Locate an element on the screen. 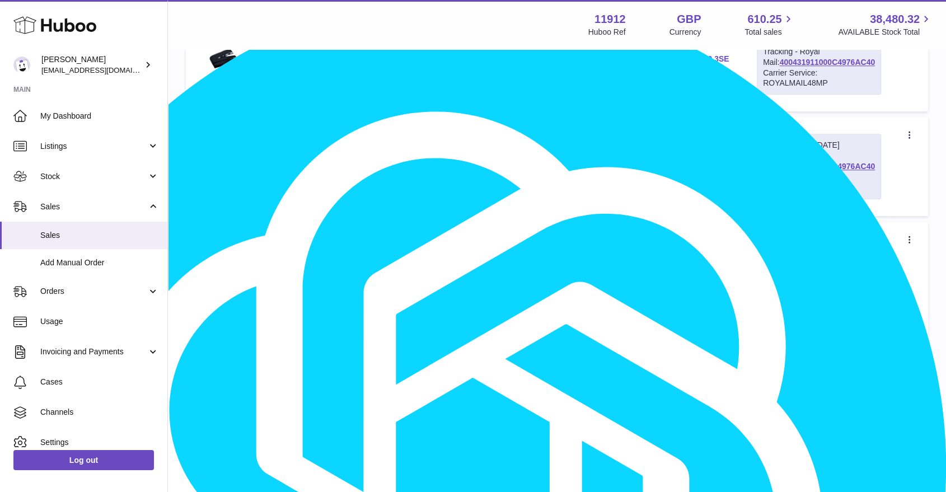 Image resolution: width=946 pixels, height=492 pixels. span: Orders is located at coordinates (93, 291).